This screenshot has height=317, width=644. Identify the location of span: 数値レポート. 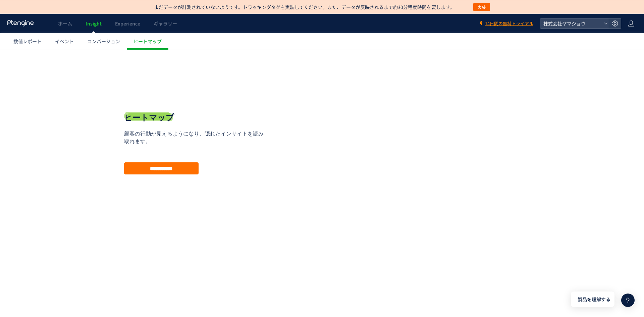
(27, 41).